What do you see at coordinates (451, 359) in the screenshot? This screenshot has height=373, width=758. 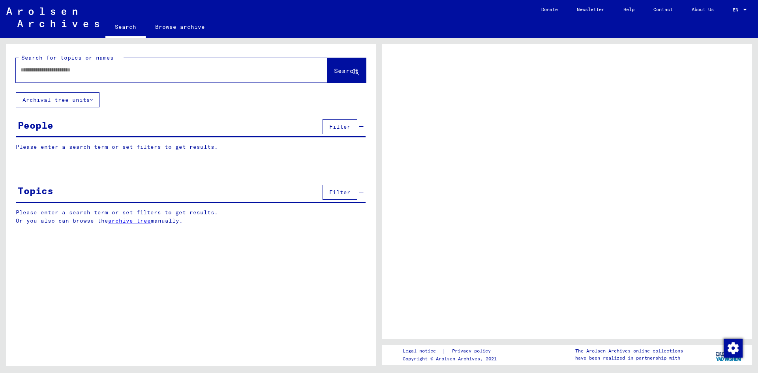 I see `p: Copyright © Arolsen Archives, 2021` at bounding box center [451, 359].